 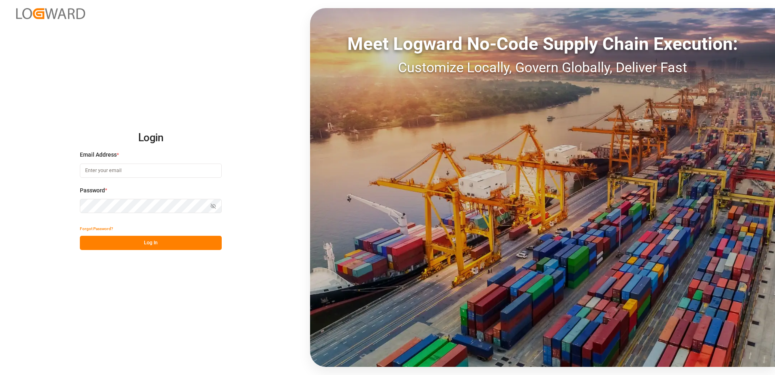 What do you see at coordinates (542, 44) in the screenshot?
I see `div: Meet Logward No-Code Supply Chain Execution:` at bounding box center [542, 44].